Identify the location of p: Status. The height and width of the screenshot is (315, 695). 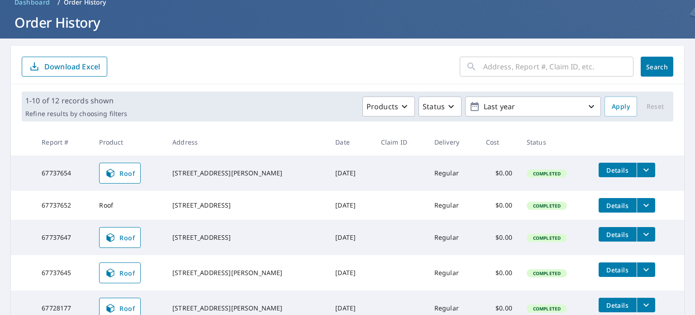
(434, 106).